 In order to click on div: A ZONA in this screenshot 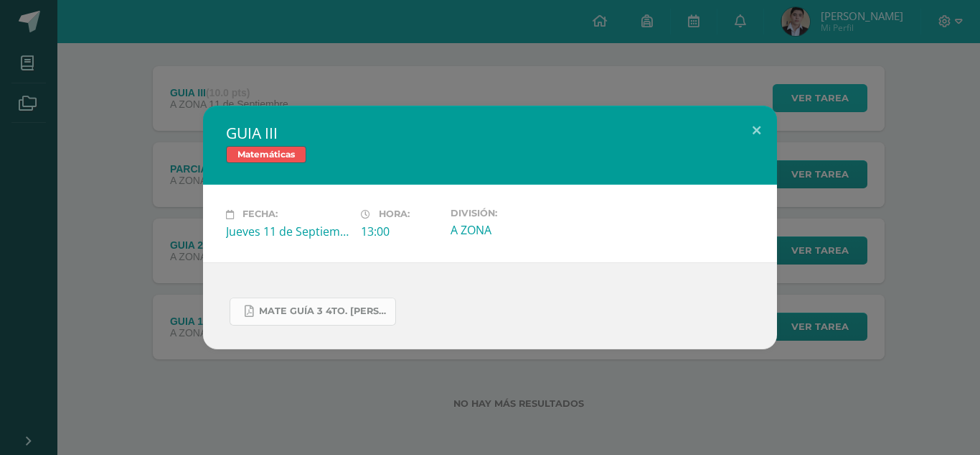, I will do `click(513, 230)`.